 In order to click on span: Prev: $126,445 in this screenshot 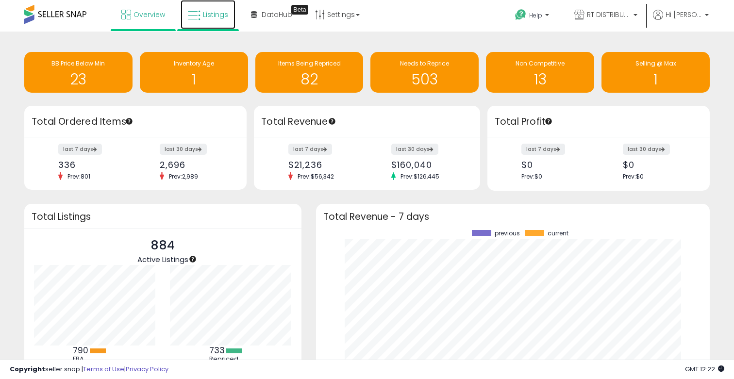, I will do `click(420, 176)`.